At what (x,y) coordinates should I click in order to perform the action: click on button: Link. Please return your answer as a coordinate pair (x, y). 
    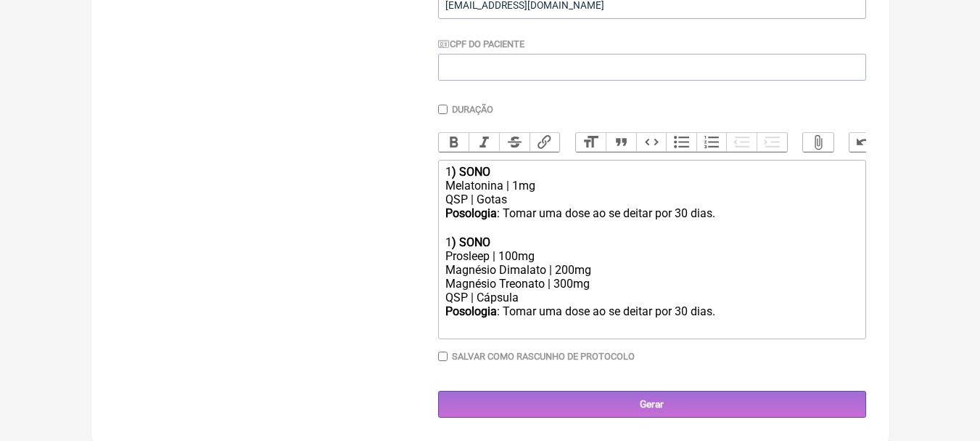
    Looking at the image, I should click on (545, 142).